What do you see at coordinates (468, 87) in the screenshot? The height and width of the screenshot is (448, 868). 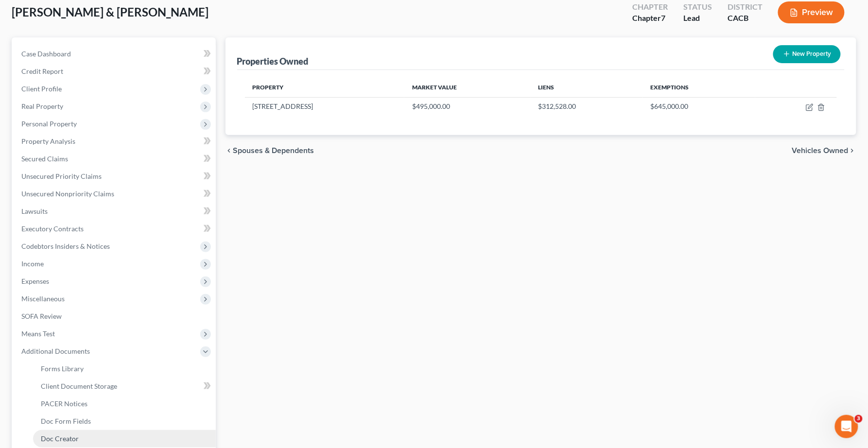 I see `th: Market Value` at bounding box center [468, 87].